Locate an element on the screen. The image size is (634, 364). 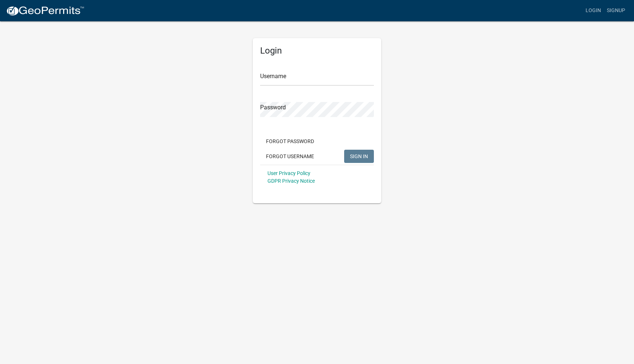
h5: Login is located at coordinates (317, 51).